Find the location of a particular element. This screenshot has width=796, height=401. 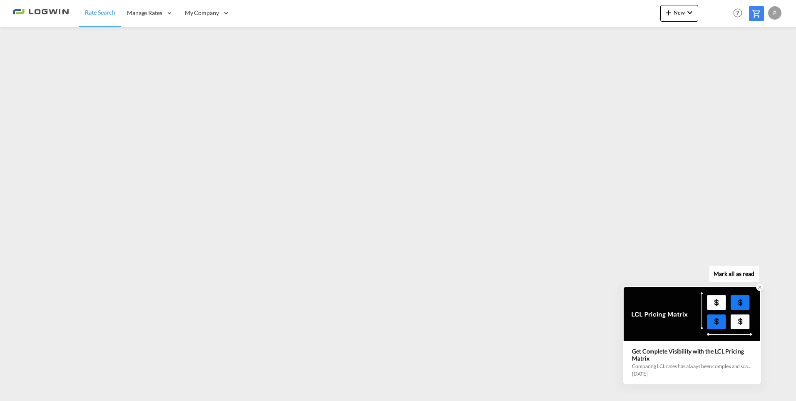

img: 2761ae10d95411efa20a1f5e0282d2d7.png is located at coordinates (40, 13).